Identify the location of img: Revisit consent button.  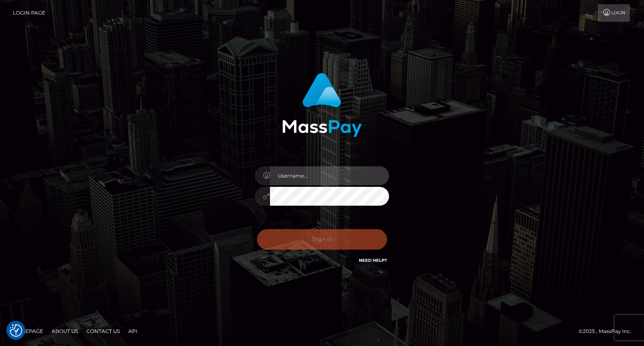
(16, 331).